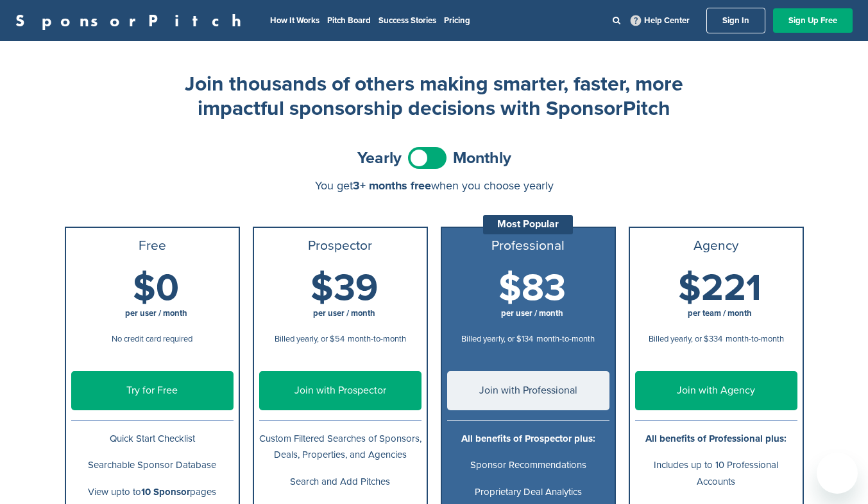  What do you see at coordinates (295, 21) in the screenshot?
I see `a: How It Works` at bounding box center [295, 21].